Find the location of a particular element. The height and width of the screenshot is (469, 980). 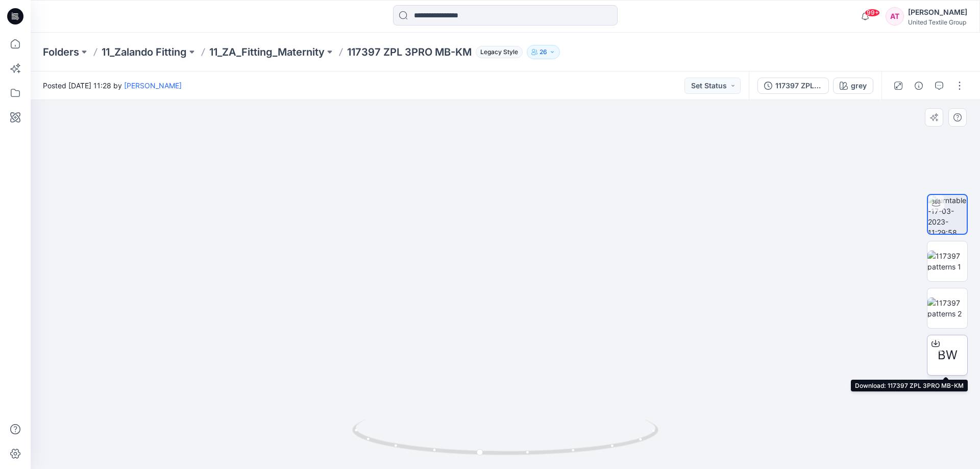

button: grey is located at coordinates (853, 86).